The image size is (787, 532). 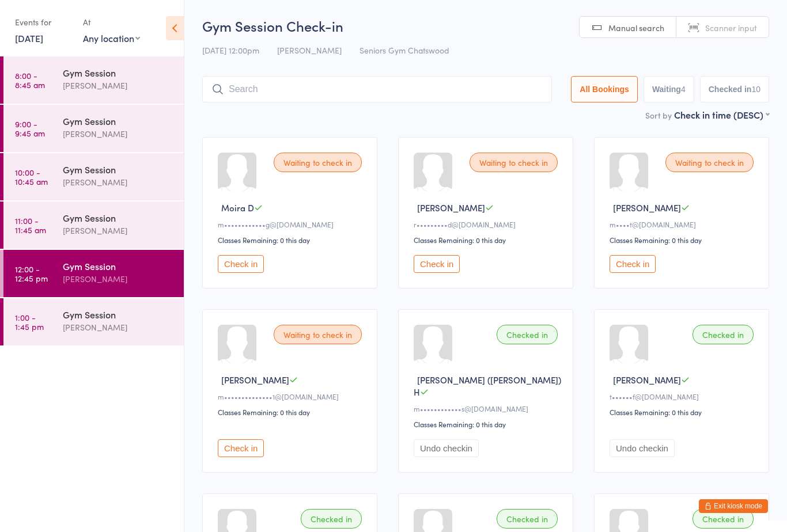 What do you see at coordinates (756, 89) in the screenshot?
I see `div: 10` at bounding box center [756, 89].